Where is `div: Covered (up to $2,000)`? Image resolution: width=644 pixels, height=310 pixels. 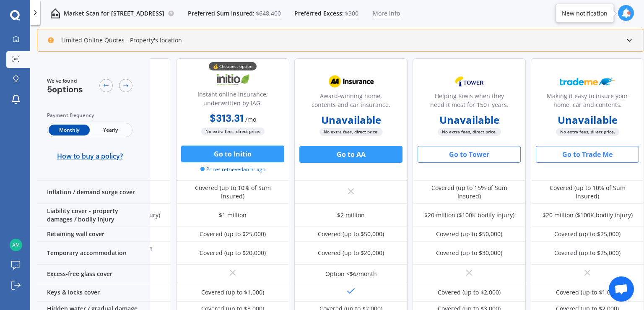 div: Covered (up to $2,000) is located at coordinates (470, 292).